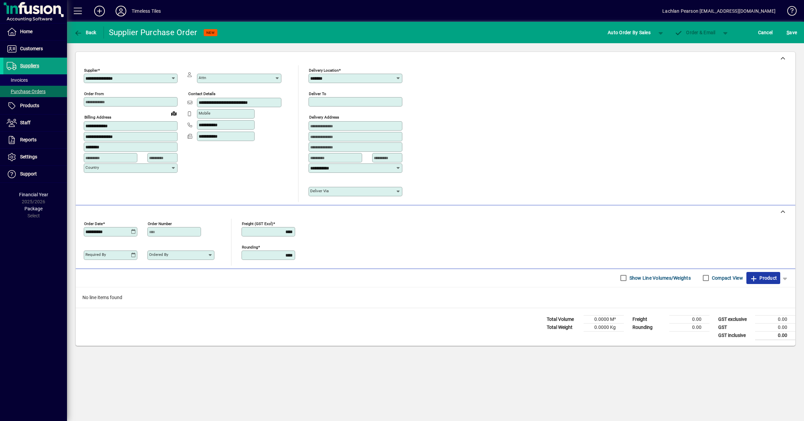 The height and width of the screenshot is (421, 804). Describe the element at coordinates (153, 33) in the screenshot. I see `div: Supplier Purchase Order` at that location.